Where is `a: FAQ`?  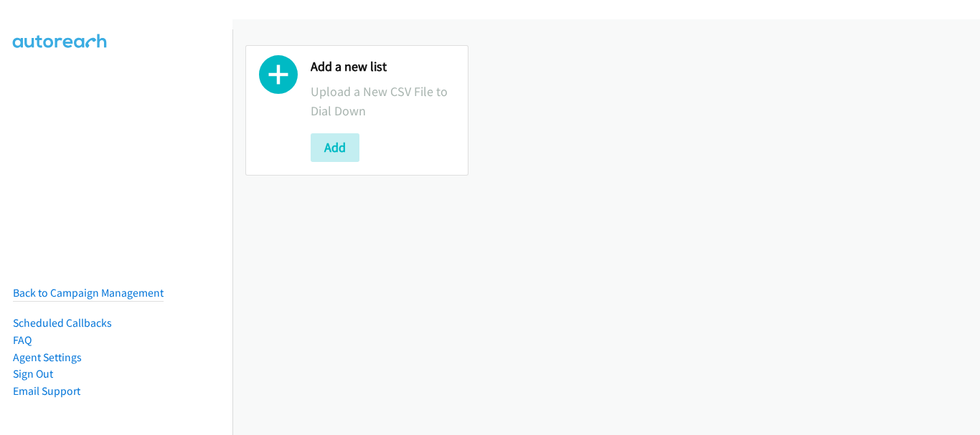 a: FAQ is located at coordinates (22, 340).